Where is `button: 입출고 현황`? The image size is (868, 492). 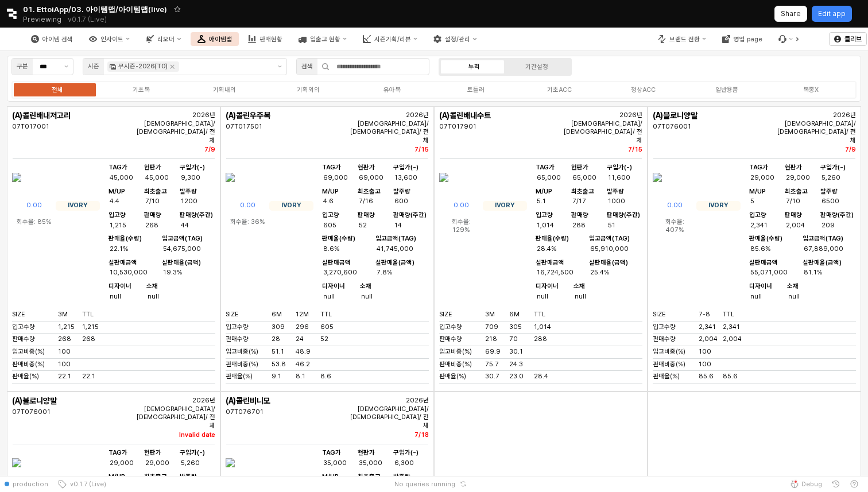
button: 입출고 현황 is located at coordinates (323, 39).